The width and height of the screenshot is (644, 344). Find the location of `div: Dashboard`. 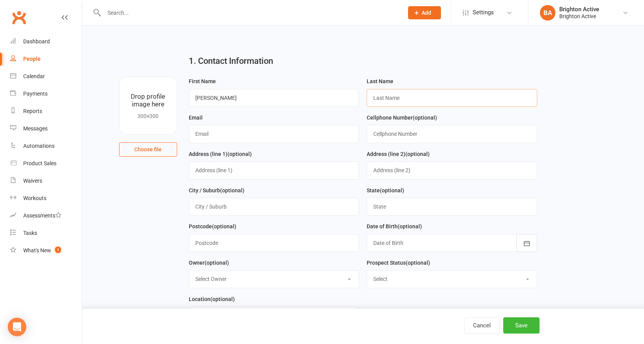

div: Dashboard is located at coordinates (36, 41).